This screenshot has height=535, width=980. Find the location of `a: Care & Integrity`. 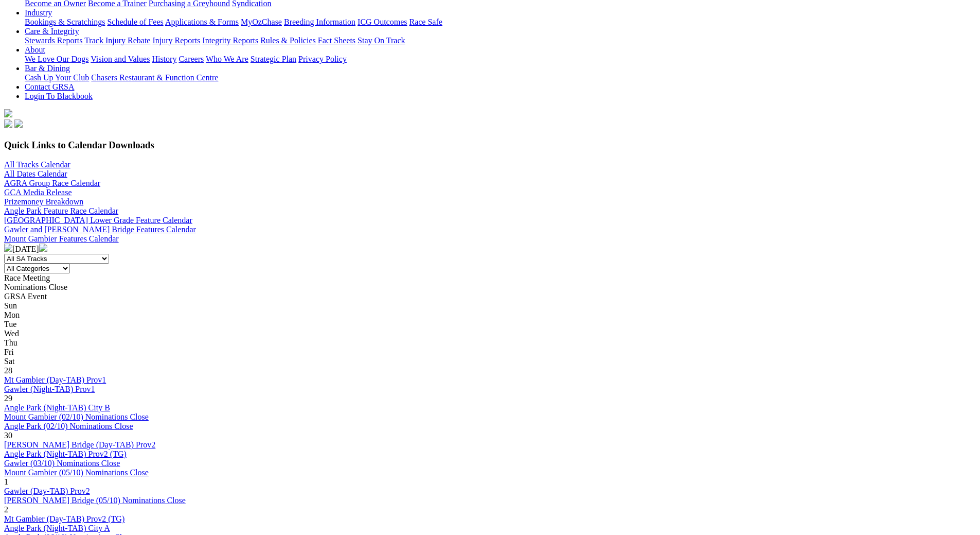

a: Care & Integrity is located at coordinates (52, 31).